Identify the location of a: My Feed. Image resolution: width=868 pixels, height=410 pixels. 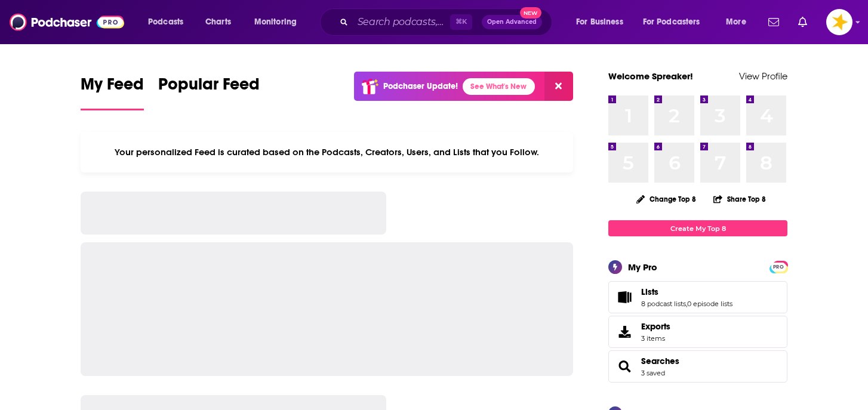
(112, 92).